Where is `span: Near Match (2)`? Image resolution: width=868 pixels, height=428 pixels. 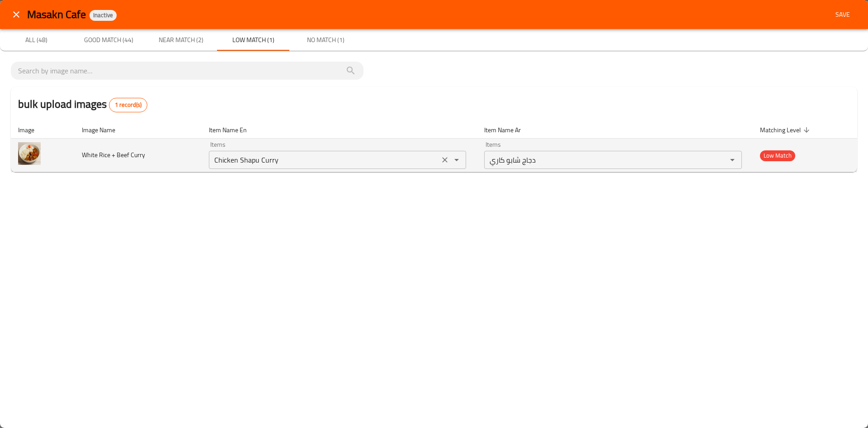 span: Near Match (2) is located at coordinates (181, 40).